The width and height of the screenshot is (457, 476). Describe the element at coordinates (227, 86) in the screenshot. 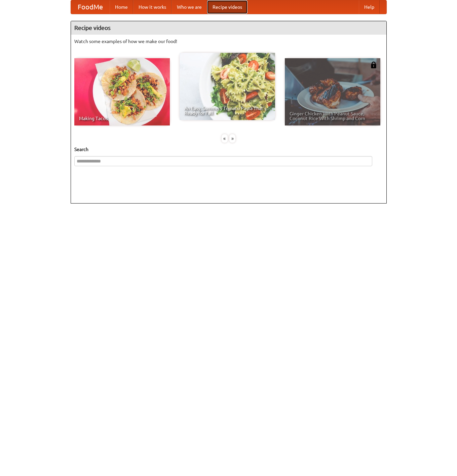

I see `a: An Easy, Summery Tomato Pasta That's Ready for Fall` at that location.